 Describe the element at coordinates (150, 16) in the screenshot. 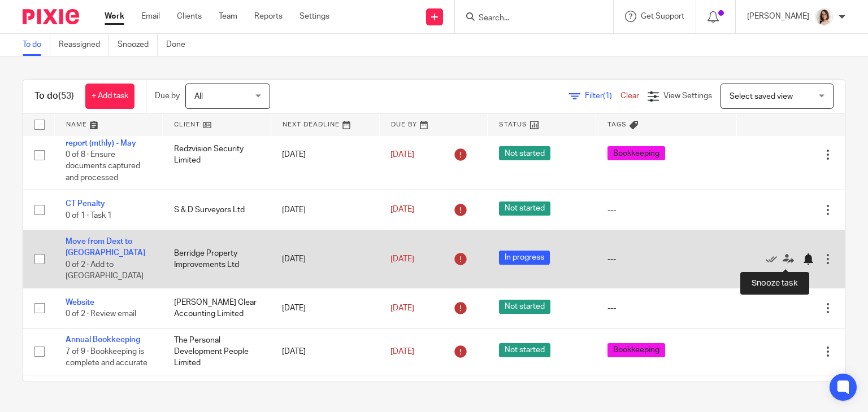

I see `a: Email` at that location.